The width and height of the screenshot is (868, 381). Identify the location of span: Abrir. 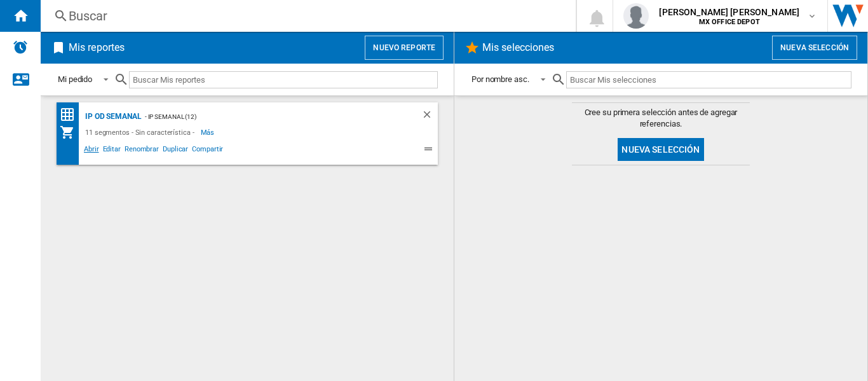
(91, 151).